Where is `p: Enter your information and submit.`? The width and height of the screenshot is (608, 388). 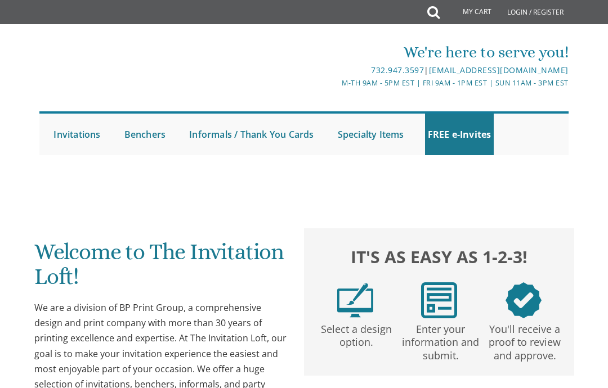
p: Enter your information and submit. is located at coordinates (441, 341).